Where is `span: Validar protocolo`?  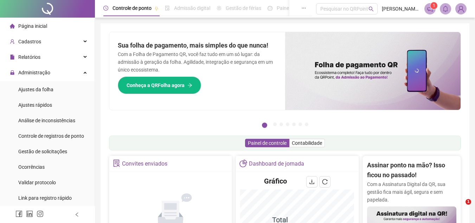
span: Validar protocolo is located at coordinates (37, 182).